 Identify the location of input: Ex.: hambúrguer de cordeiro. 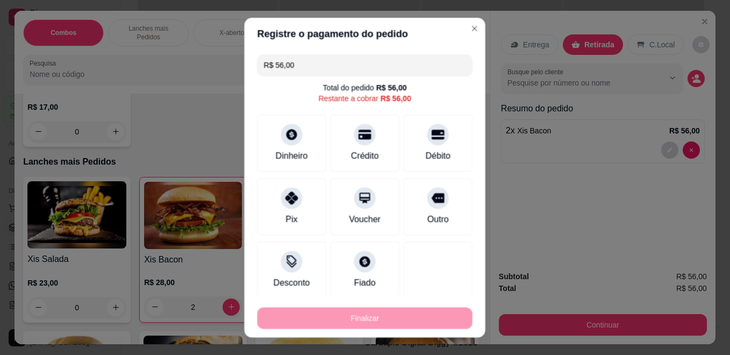
(365, 65).